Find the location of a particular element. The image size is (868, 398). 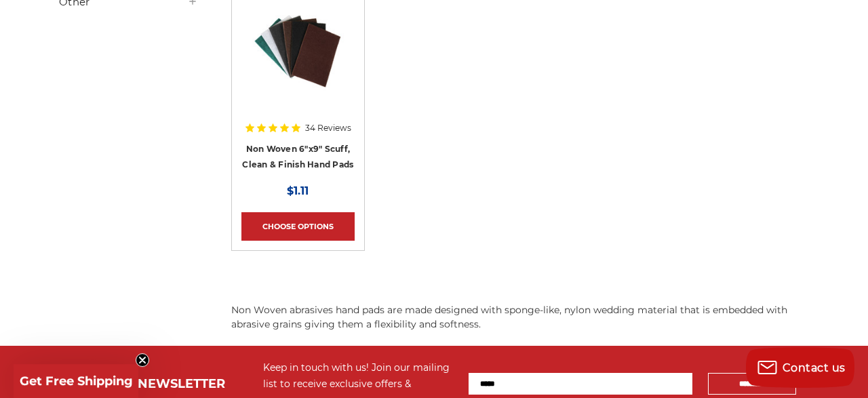

button: Contact us is located at coordinates (800, 367).